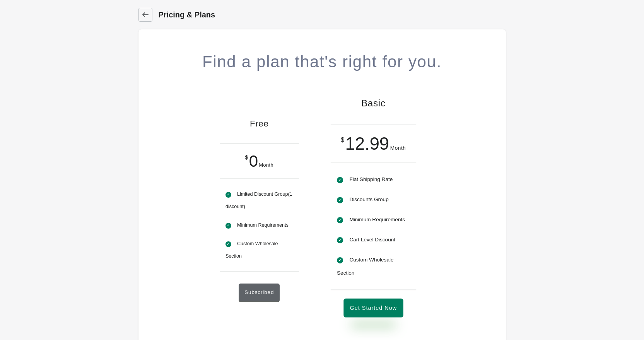  What do you see at coordinates (332, 15) in the screenshot?
I see `h1: Pricing & Plans` at bounding box center [332, 15].